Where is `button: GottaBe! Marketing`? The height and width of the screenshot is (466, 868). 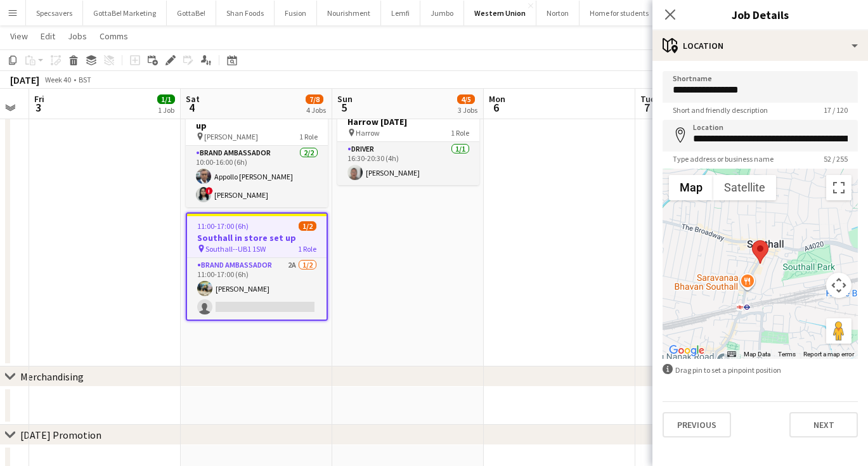 button: GottaBe! Marketing is located at coordinates (125, 13).